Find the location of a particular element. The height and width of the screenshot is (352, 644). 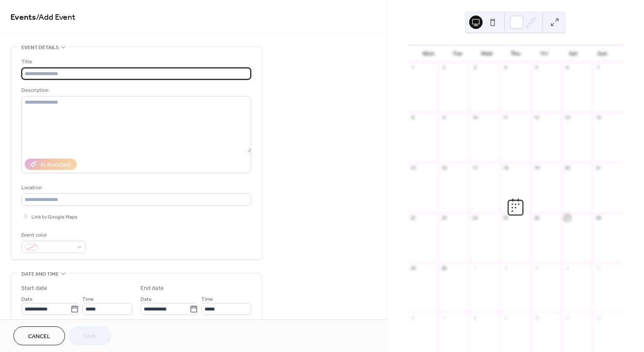

div: 15 is located at coordinates (413, 168).